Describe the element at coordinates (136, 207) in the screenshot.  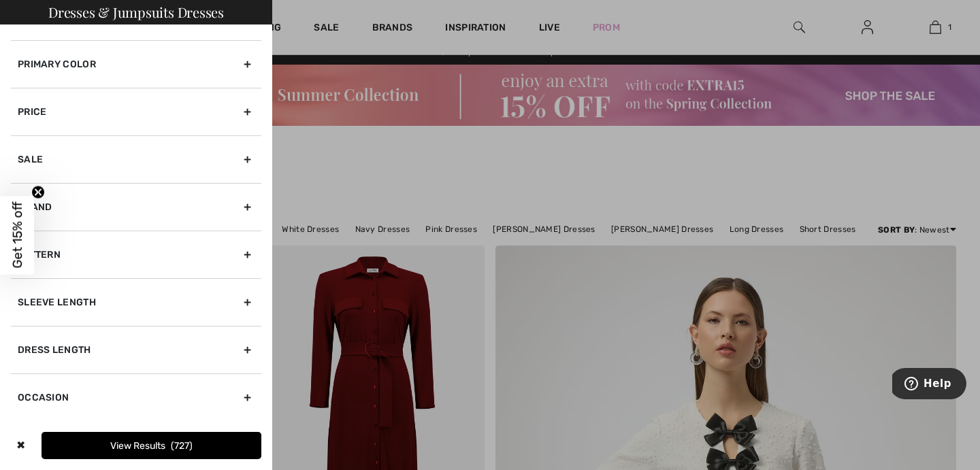
I see `div: Brand` at that location.